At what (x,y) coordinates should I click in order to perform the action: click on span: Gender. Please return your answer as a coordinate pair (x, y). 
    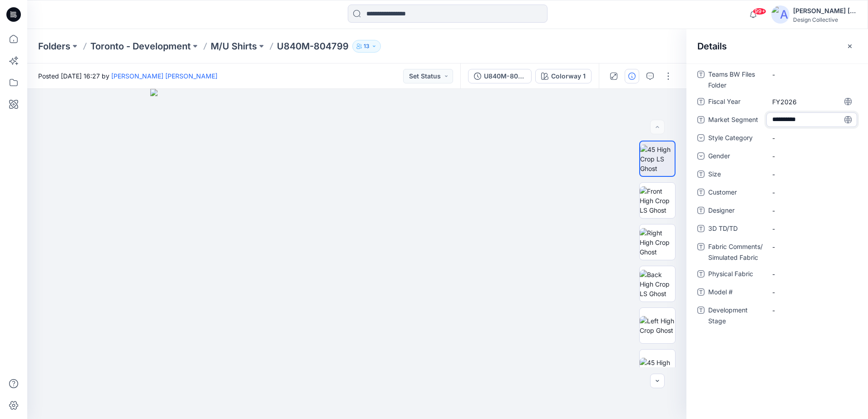
    Looking at the image, I should click on (736, 157).